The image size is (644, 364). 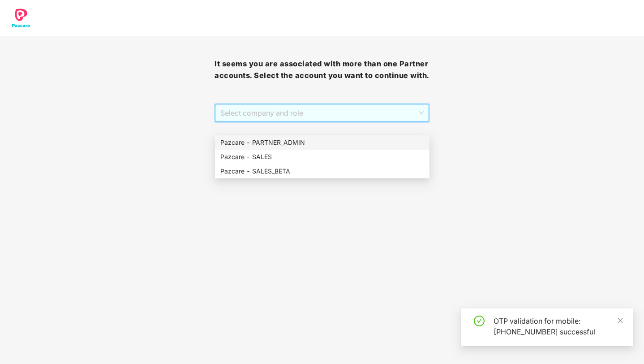 What do you see at coordinates (620, 321) in the screenshot?
I see `span: close` at bounding box center [620, 321].